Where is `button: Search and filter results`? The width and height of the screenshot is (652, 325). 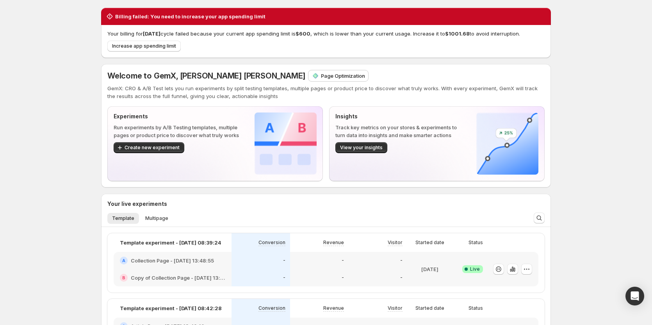 button: Search and filter results is located at coordinates (540, 218).